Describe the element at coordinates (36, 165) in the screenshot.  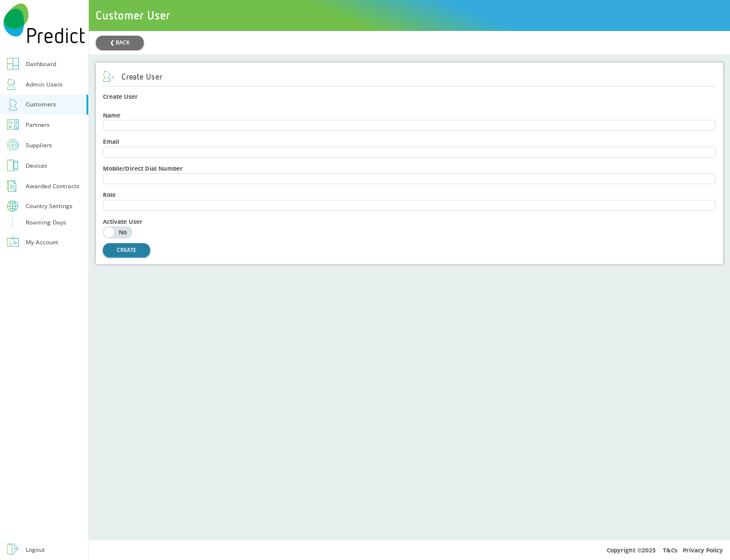
I see `div: Devices` at that location.